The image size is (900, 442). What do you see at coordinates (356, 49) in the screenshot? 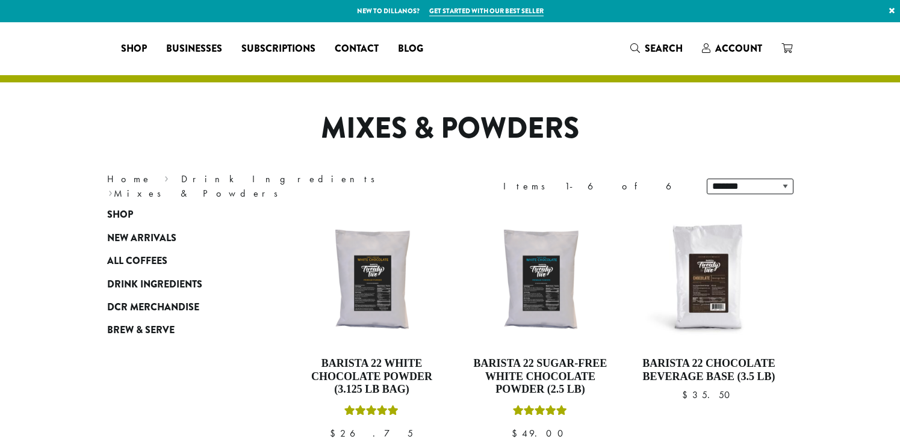
I see `span: Contact` at bounding box center [356, 49].